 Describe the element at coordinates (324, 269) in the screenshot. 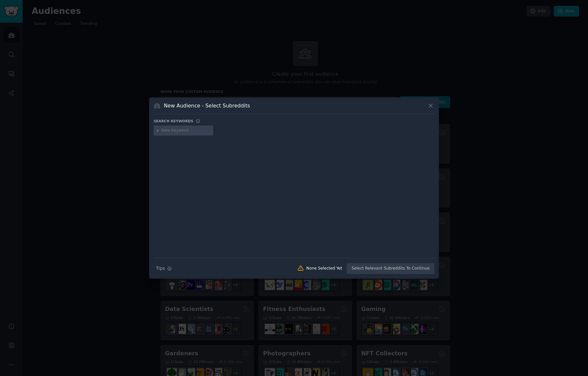

I see `div: None Selected Yet` at that location.